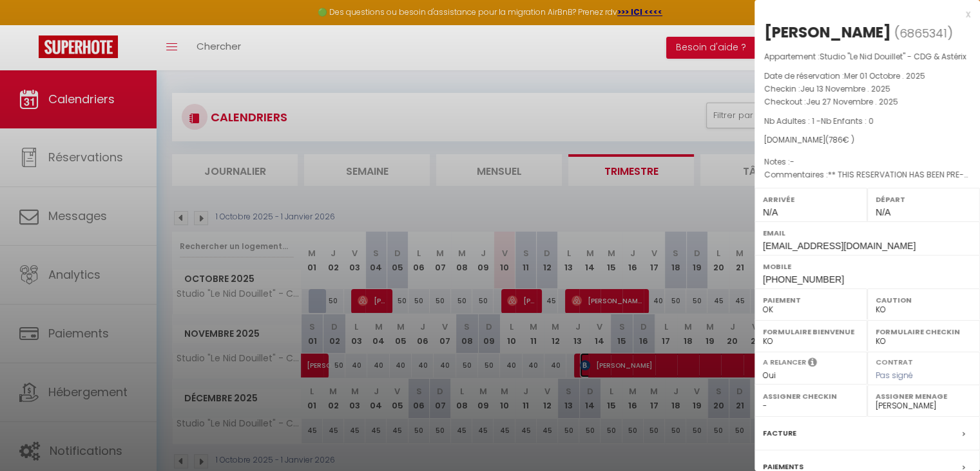  I want to click on label: Caution, so click(923, 300).